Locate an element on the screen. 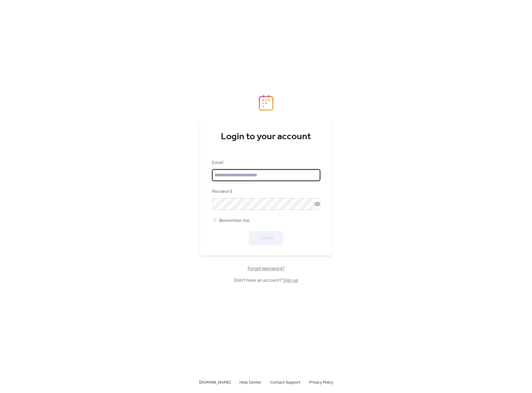 Image resolution: width=532 pixels, height=393 pixels. div: Email is located at coordinates (266, 163).